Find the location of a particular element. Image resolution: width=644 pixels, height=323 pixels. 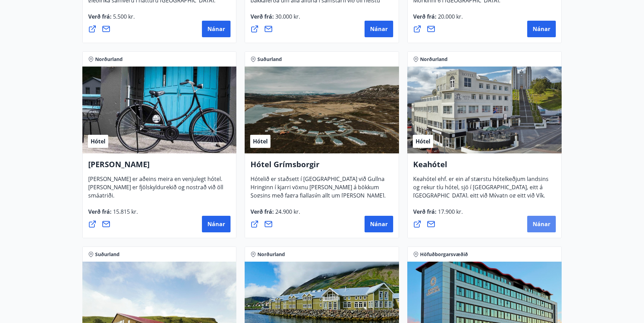

span: 17.900 kr. is located at coordinates (450, 212).